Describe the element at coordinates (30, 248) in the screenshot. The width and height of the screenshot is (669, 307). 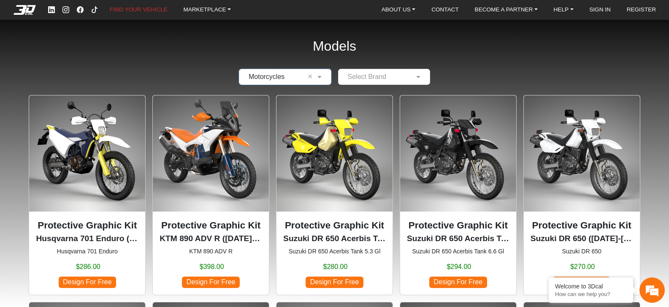
I see `span: Conversation` at that location.